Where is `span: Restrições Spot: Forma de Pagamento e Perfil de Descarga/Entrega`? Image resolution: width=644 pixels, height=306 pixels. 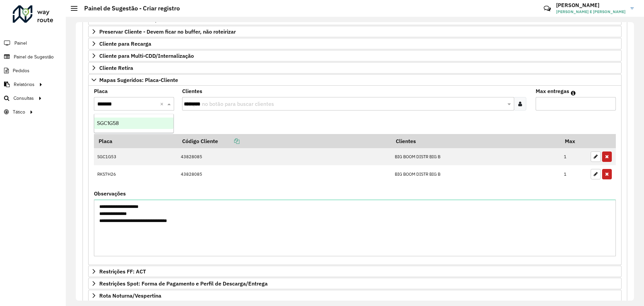
span: Restrições Spot: Forma de Pagamento e Perfil de Descarga/Entrega is located at coordinates (183, 283).